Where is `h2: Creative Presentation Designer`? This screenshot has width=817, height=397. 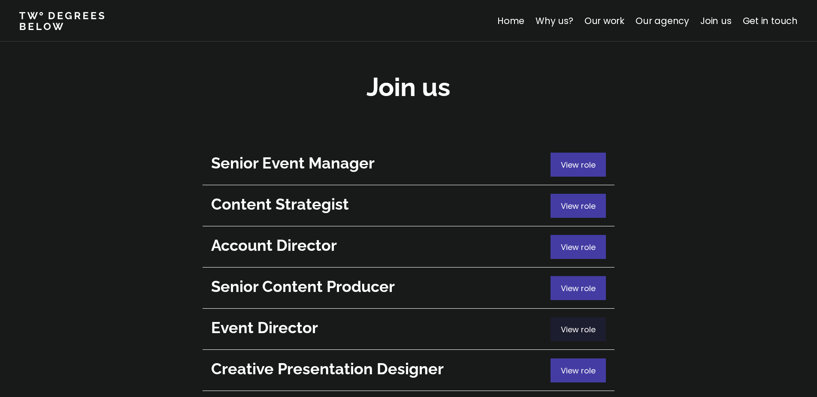
h2: Creative Presentation Designer is located at coordinates (378, 369).